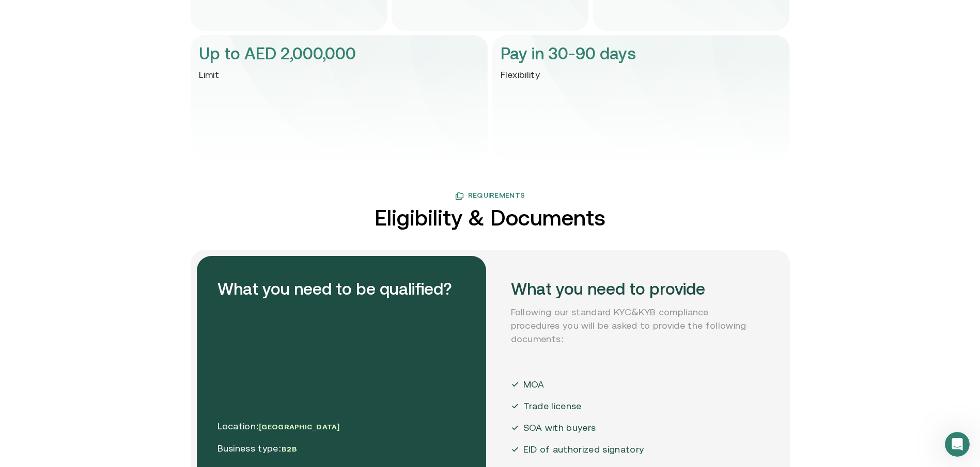 The width and height of the screenshot is (980, 467). Describe the element at coordinates (635, 325) in the screenshot. I see `p: Following our standard KYC&KYB compliance procedures you will be asked to provide the following d...` at that location.